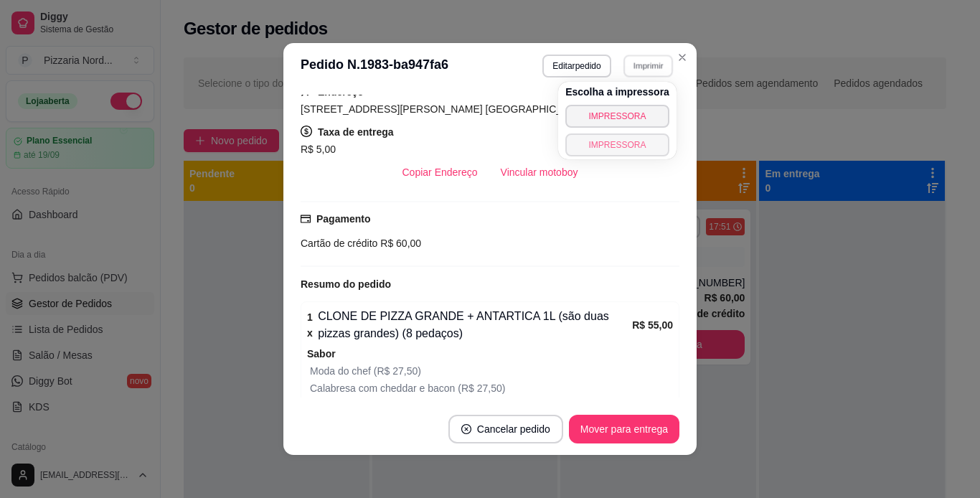 This screenshot has width=980, height=498. Describe the element at coordinates (306, 219) in the screenshot. I see `span: credit-card` at that location.